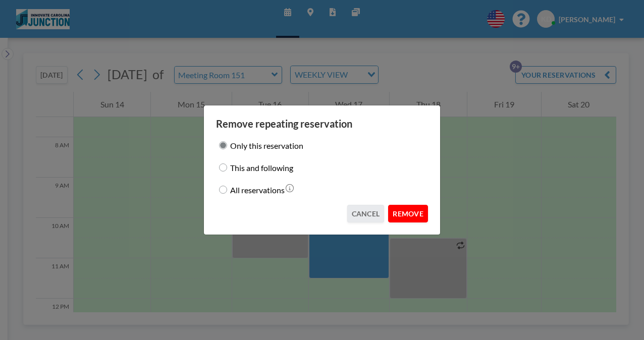  What do you see at coordinates (408, 213) in the screenshot?
I see `button: REMOVE` at bounding box center [408, 213].